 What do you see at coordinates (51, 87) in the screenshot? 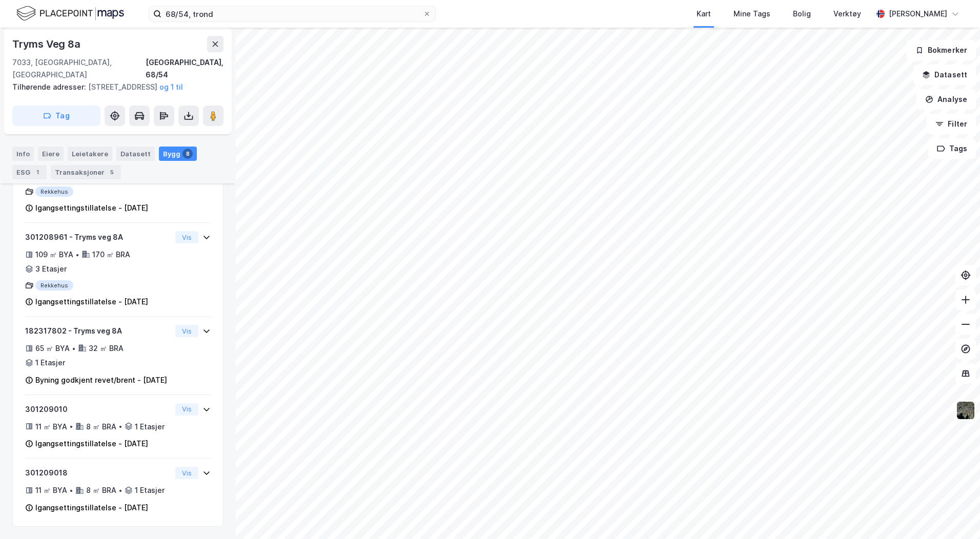
I see `span: Tilhørende adresser:` at bounding box center [51, 87].